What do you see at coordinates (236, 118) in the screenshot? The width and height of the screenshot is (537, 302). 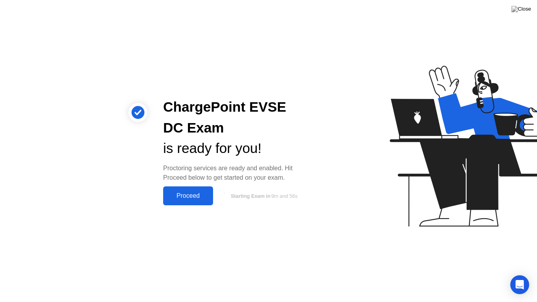 I see `div: ChargePoint EVSE DC Exam` at bounding box center [236, 118].